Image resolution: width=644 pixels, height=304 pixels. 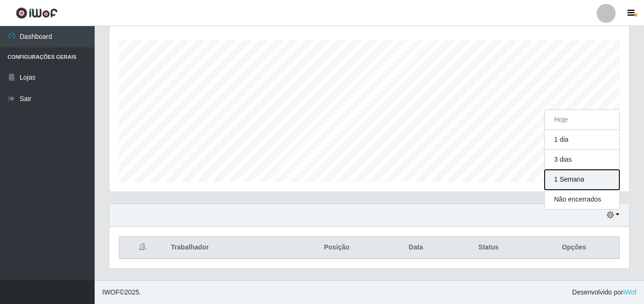 What do you see at coordinates (604, 292) in the screenshot?
I see `span: Desenvolvido por` at bounding box center [604, 292].